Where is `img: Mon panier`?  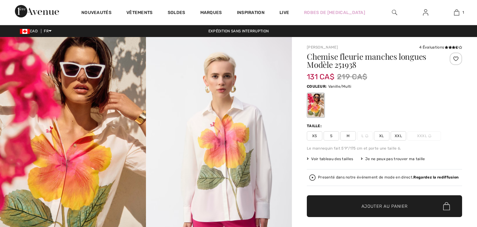
img: Mon panier is located at coordinates (457, 12).